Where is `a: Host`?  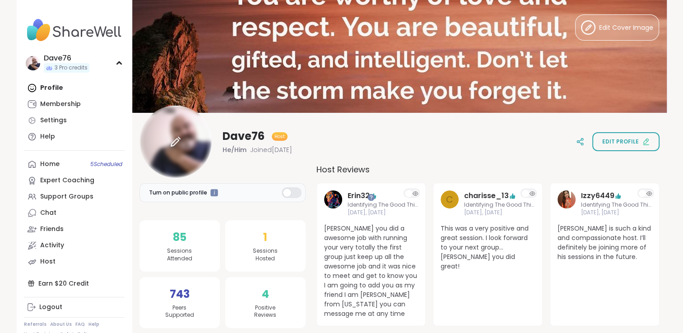 a: Host is located at coordinates (74, 262).